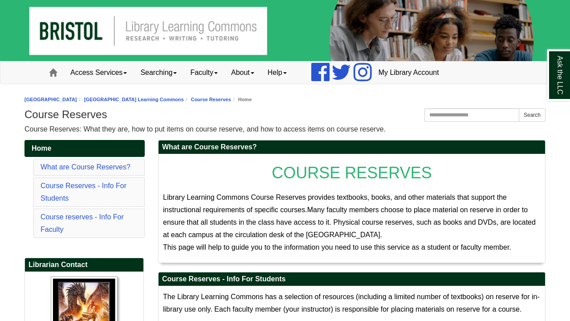 The image size is (570, 321). Describe the element at coordinates (98, 73) in the screenshot. I see `a: Access Services` at that location.